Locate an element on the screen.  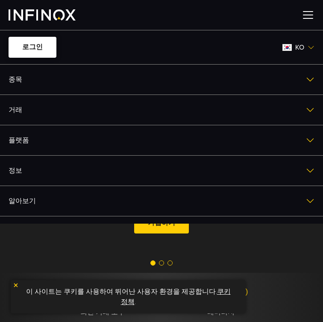
span: Go to slide 2 is located at coordinates (162, 263).